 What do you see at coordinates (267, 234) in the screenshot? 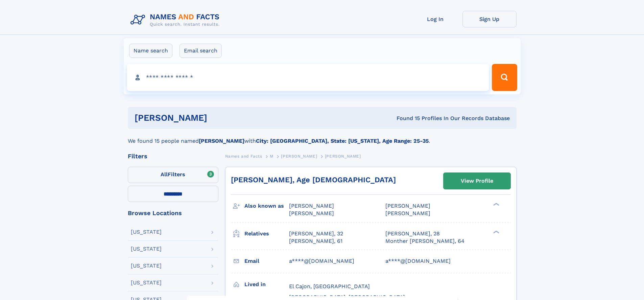
I see `h3: Relatives` at bounding box center [267, 234].